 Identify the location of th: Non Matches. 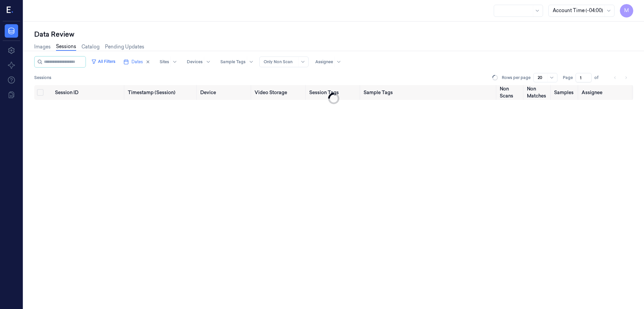
(538, 93).